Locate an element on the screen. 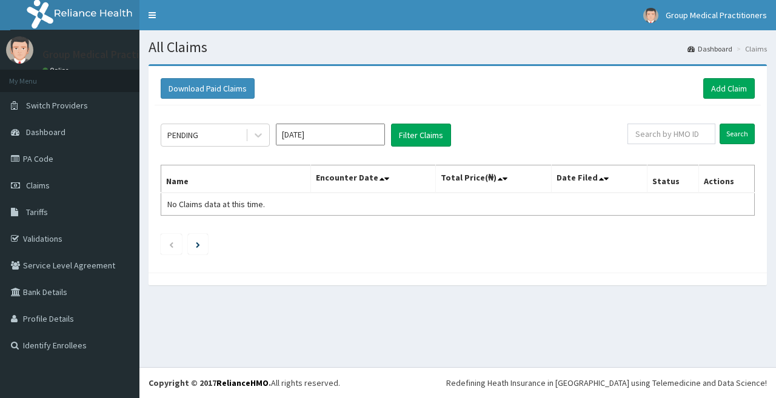 The width and height of the screenshot is (776, 398). p: Group Medical Practitioners is located at coordinates (107, 55).